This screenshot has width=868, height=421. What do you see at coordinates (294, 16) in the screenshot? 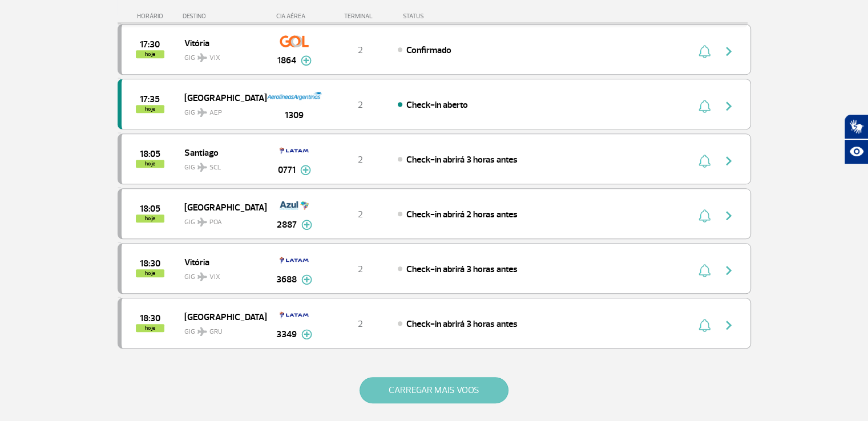
I see `div: CIA AÉREA` at bounding box center [294, 16].